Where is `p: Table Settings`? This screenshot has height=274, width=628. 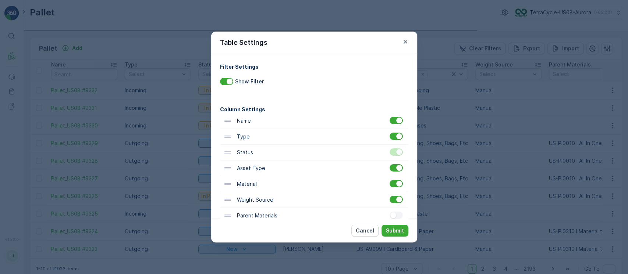 p: Table Settings is located at coordinates (244, 43).